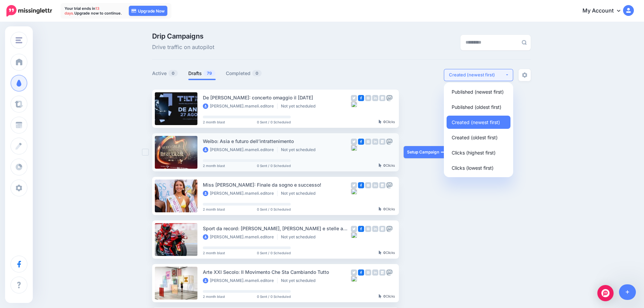  What do you see at coordinates (475, 138) in the screenshot?
I see `span: Created (oldest first)` at bounding box center [475, 138].